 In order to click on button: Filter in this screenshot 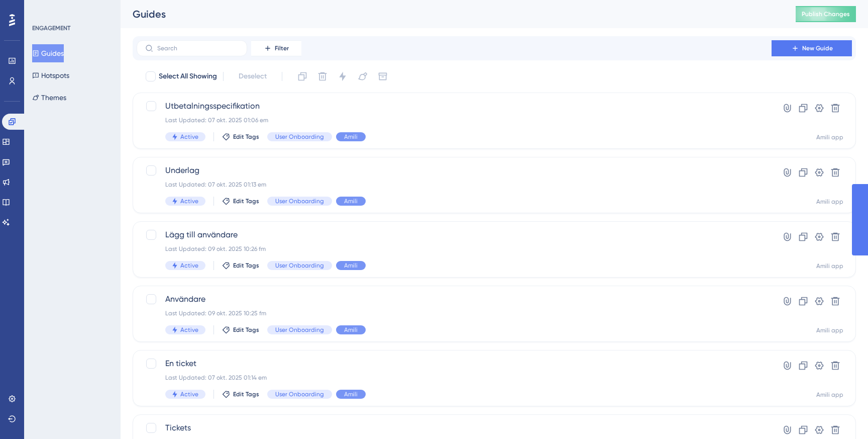, I will do `click(276, 48)`.